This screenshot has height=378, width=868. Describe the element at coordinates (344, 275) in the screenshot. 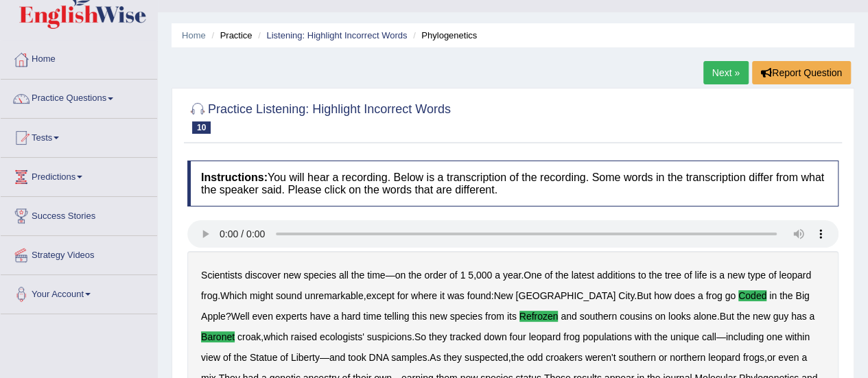

I see `b: all` at that location.